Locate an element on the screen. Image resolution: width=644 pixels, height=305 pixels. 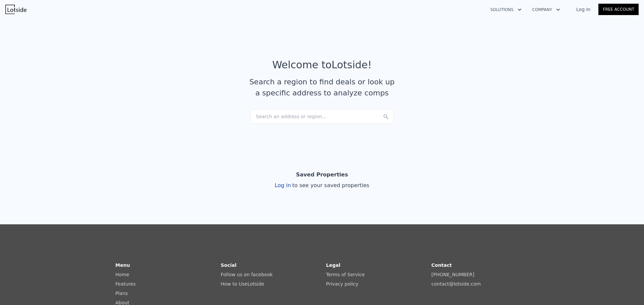
a: Terms of Service is located at coordinates (345, 274).